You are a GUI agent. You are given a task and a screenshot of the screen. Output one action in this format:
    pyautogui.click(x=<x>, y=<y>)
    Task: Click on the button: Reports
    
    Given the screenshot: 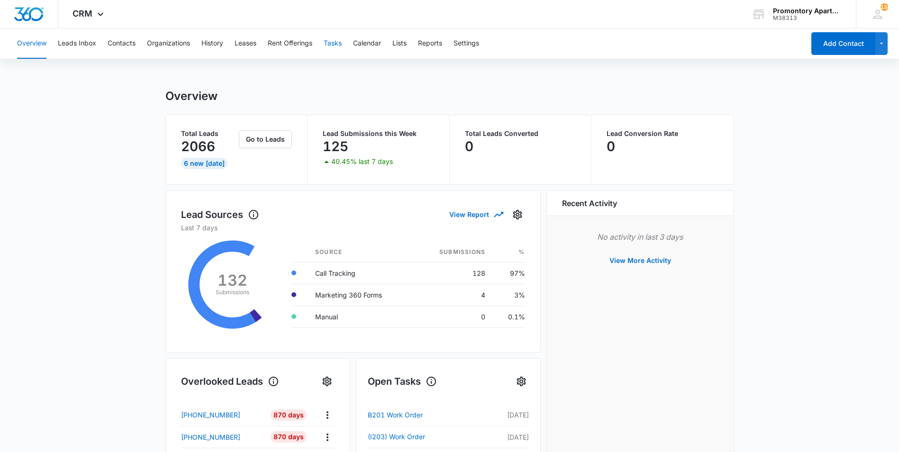 What is the action you would take?
    pyautogui.click(x=430, y=44)
    